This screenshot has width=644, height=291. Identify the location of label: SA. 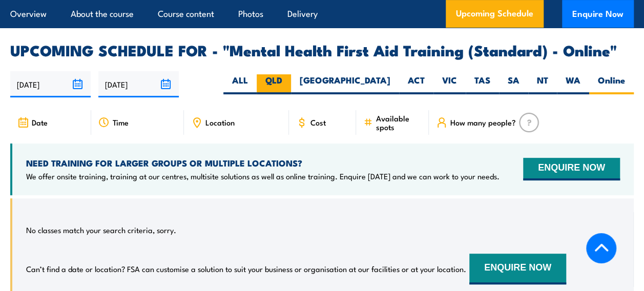
(513, 84).